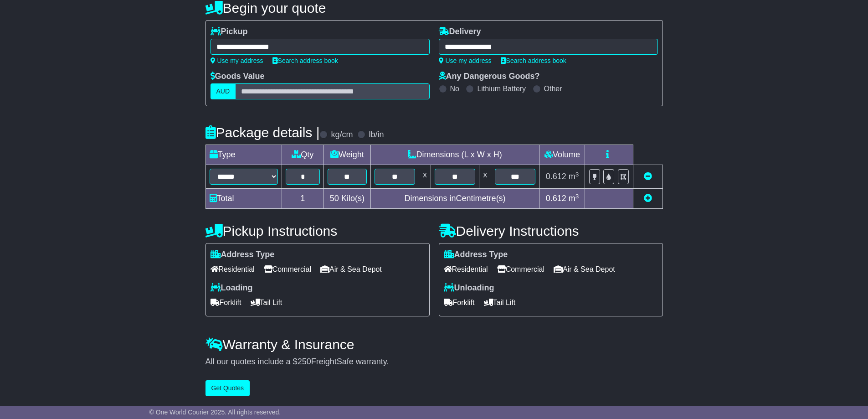  I want to click on label: Lithium Battery, so click(502, 88).